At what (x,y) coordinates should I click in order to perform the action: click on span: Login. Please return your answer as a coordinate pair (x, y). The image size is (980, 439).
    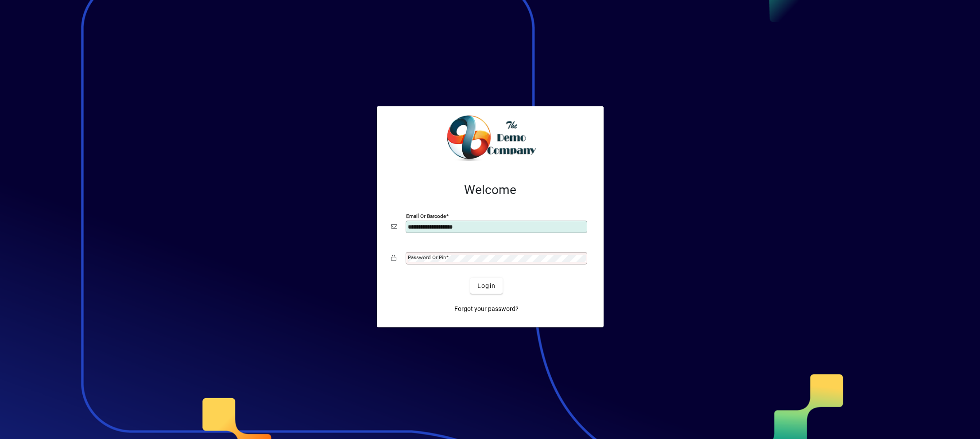
    Looking at the image, I should click on (486, 286).